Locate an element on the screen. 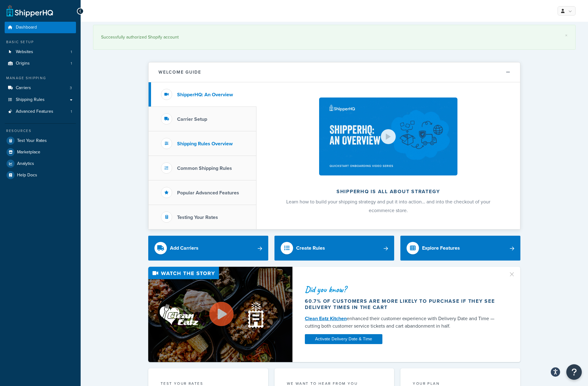 The height and width of the screenshot is (386, 588). button: Open Resource Center is located at coordinates (574, 372).